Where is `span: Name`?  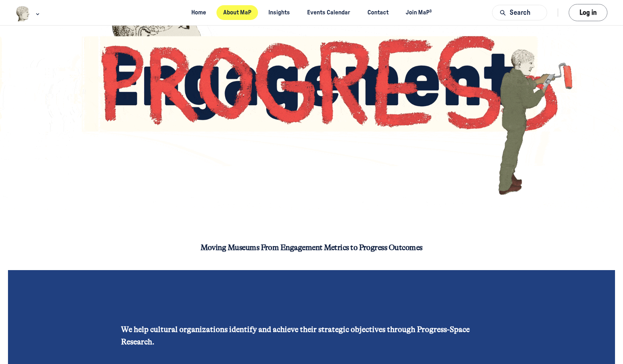
span: Name is located at coordinates (12, 41).